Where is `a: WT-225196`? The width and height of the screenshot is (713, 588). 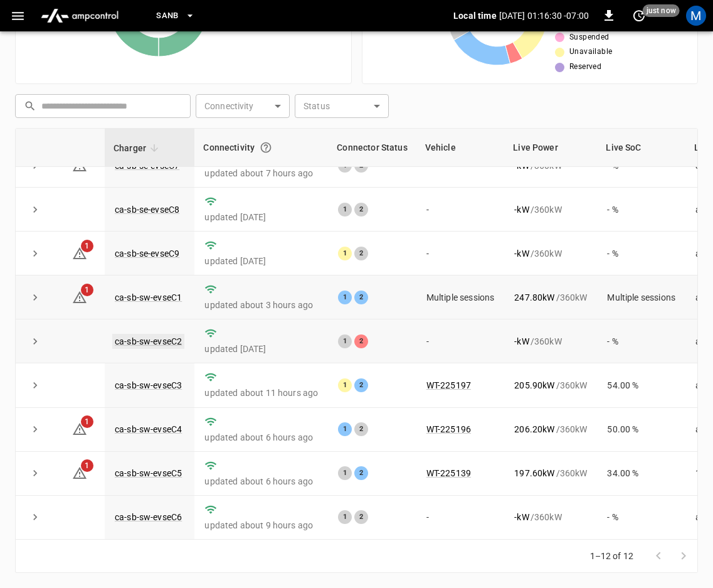
a: WT-225196 is located at coordinates (448, 429).